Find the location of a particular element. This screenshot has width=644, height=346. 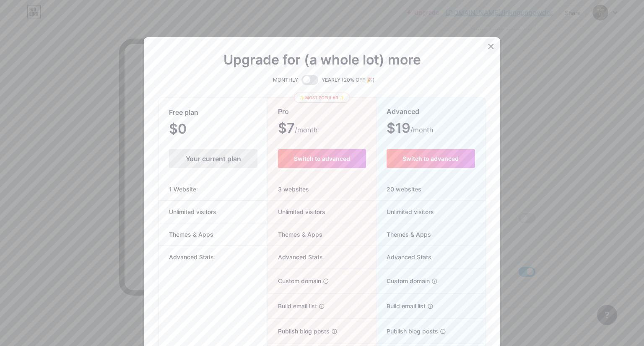

span: $19 is located at coordinates (410, 129).